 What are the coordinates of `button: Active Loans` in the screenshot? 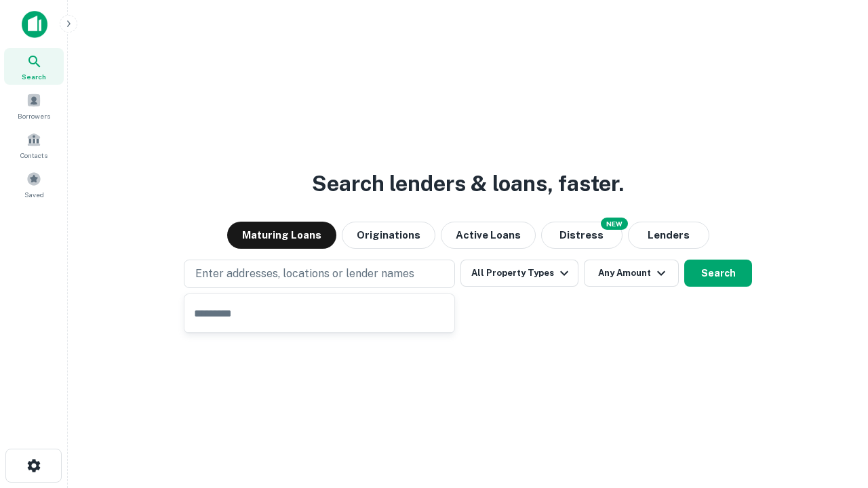 It's located at (488, 235).